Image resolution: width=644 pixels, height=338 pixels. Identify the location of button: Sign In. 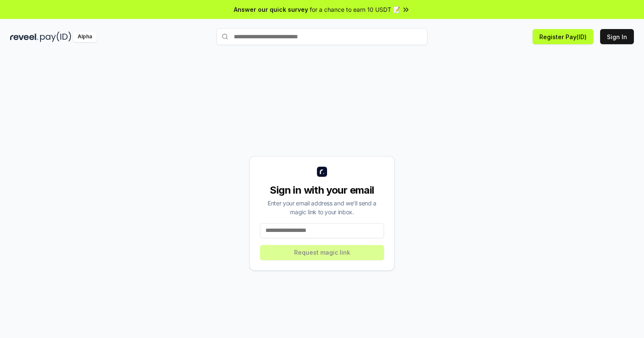
(617, 36).